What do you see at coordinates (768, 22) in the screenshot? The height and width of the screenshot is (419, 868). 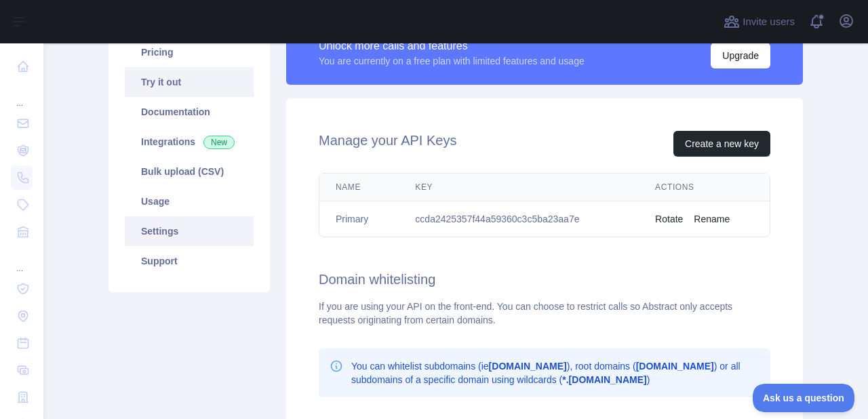 I see `span: Invite users` at bounding box center [768, 22].